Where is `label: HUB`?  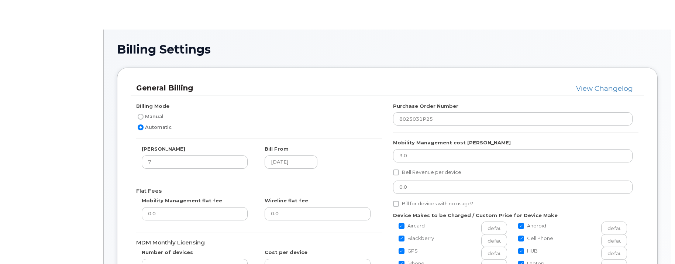
label: HUB is located at coordinates (528, 251).